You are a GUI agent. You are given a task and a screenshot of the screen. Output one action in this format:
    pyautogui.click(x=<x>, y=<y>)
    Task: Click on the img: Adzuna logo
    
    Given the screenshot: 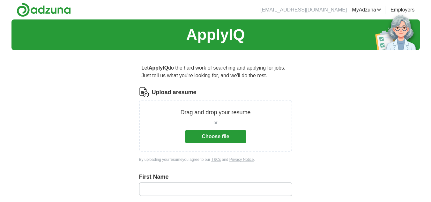 What is the action you would take?
    pyautogui.click(x=44, y=10)
    